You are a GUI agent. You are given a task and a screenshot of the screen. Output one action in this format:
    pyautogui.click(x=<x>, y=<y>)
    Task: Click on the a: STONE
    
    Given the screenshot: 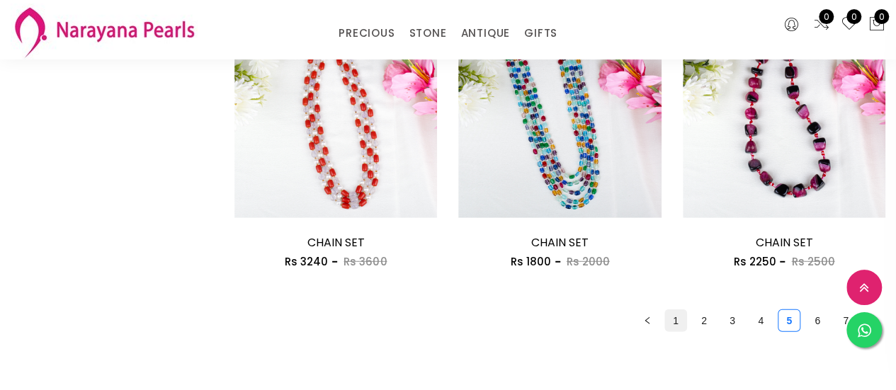 What is the action you would take?
    pyautogui.click(x=427, y=33)
    